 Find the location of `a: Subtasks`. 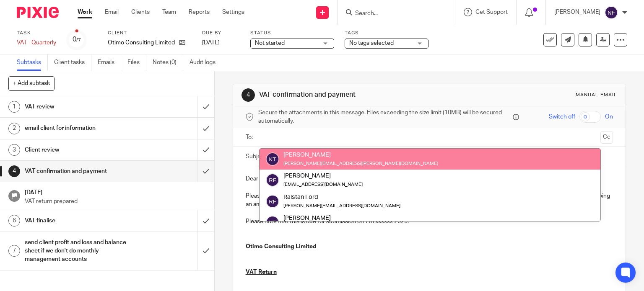

a: Subtasks is located at coordinates (32, 62).